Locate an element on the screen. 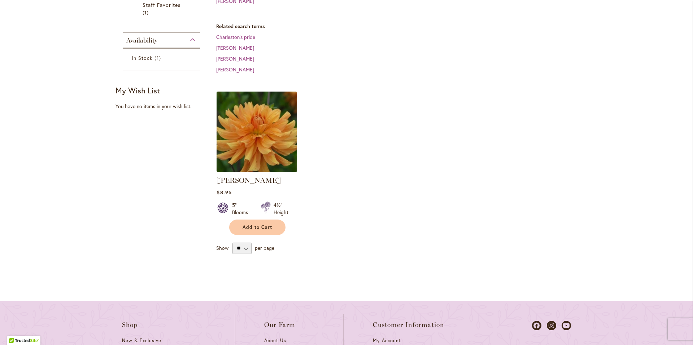  span: My Account is located at coordinates (387, 341).